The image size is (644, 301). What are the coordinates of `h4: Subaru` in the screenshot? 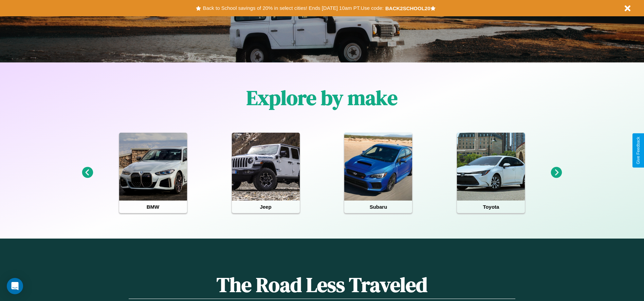 It's located at (378, 206).